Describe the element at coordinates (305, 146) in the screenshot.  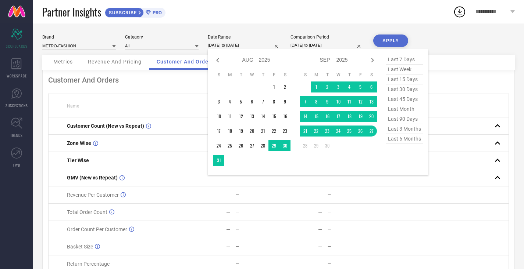
I see `td: Sun Sep 28 2025` at that location.